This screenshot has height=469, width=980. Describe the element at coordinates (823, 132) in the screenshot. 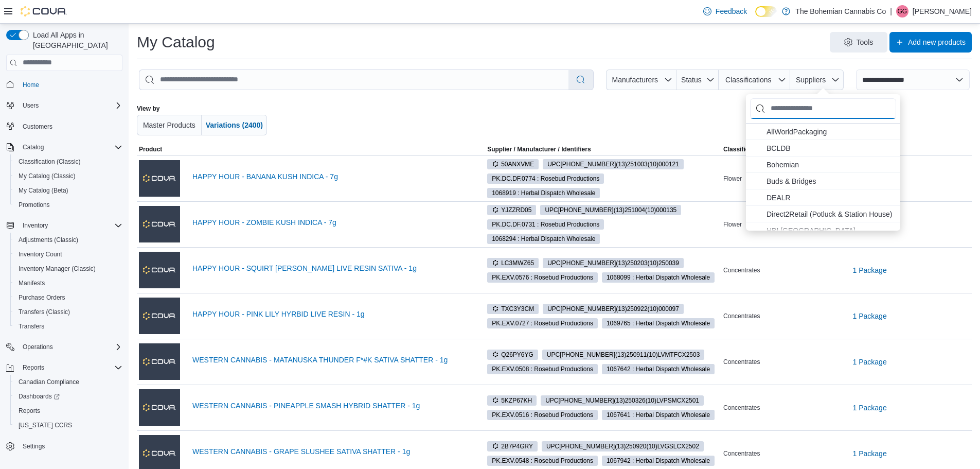

I see `li: AllWorldPackaging` at that location.